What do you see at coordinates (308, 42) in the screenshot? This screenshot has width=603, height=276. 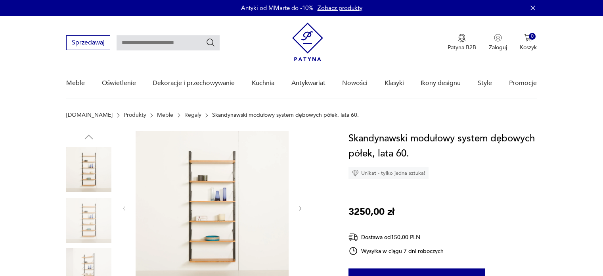 I see `img: Patyna - sklep z meblami i dekoracjami vintage` at bounding box center [308, 42].